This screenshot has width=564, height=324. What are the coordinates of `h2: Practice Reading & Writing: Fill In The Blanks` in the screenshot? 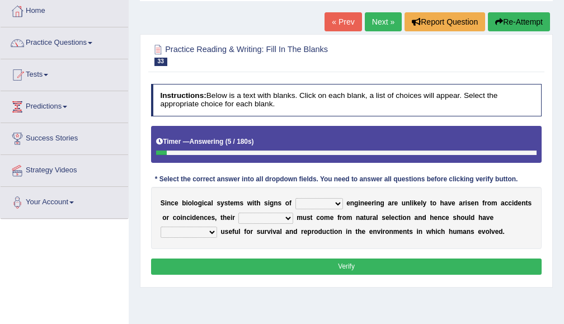 It's located at (272, 54).